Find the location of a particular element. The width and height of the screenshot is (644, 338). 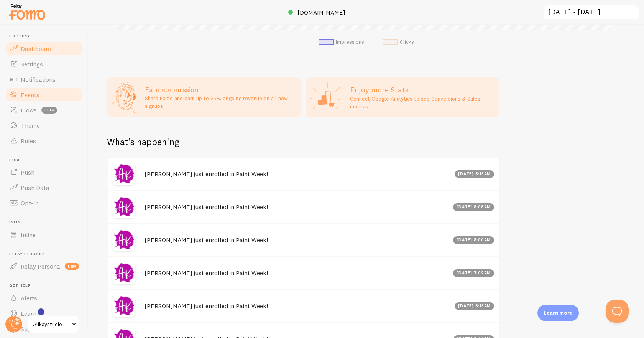

span: Rules is located at coordinates (28, 141).